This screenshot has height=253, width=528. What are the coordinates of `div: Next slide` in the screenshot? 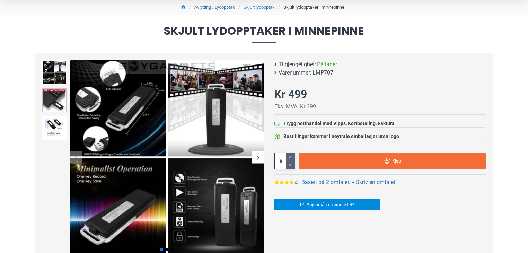 It's located at (258, 157).